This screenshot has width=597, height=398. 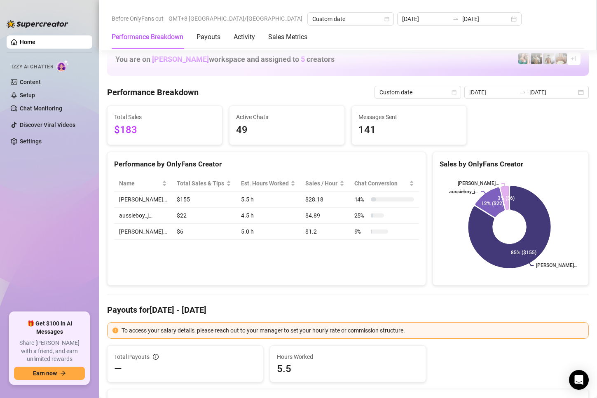 I want to click on td: $4.89, so click(x=325, y=215).